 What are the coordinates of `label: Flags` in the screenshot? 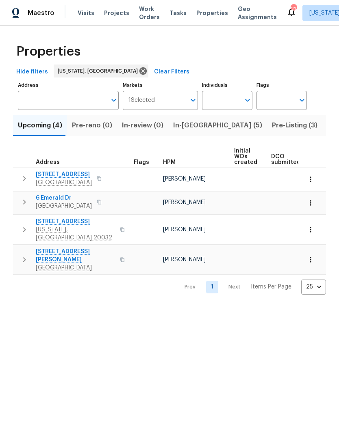 It's located at (281, 85).